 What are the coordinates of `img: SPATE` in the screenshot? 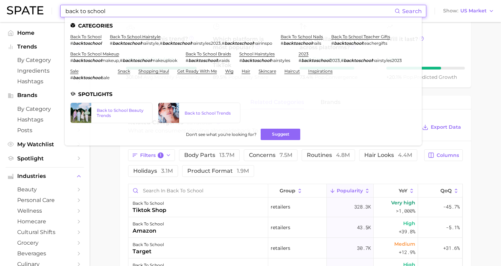 It's located at (25, 10).